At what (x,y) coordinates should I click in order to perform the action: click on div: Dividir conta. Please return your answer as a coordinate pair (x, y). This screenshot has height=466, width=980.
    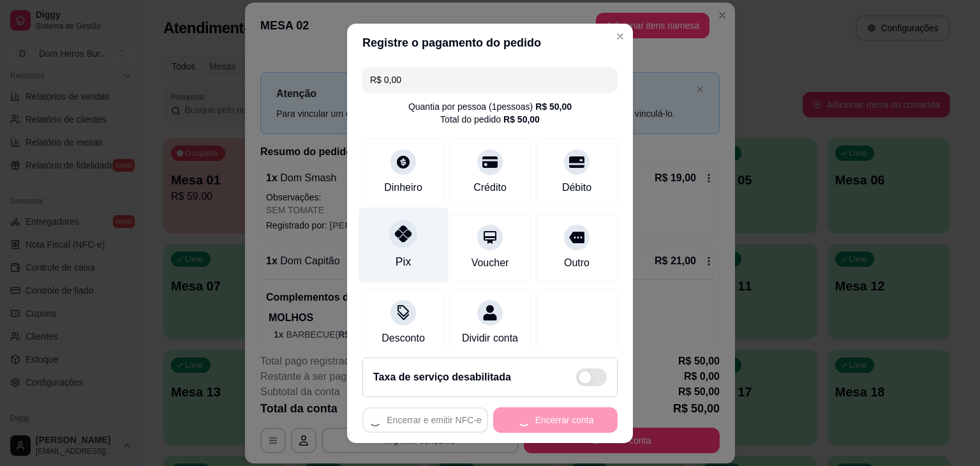
    Looking at the image, I should click on (490, 339).